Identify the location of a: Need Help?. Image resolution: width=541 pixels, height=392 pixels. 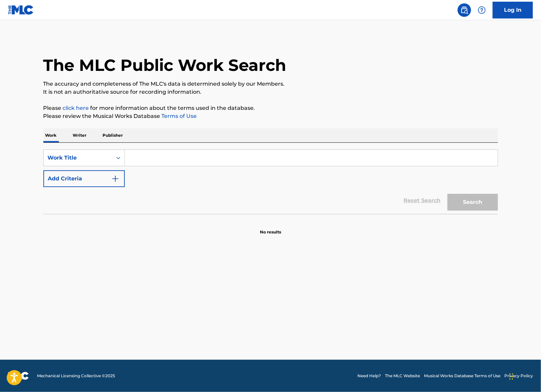
(369, 376).